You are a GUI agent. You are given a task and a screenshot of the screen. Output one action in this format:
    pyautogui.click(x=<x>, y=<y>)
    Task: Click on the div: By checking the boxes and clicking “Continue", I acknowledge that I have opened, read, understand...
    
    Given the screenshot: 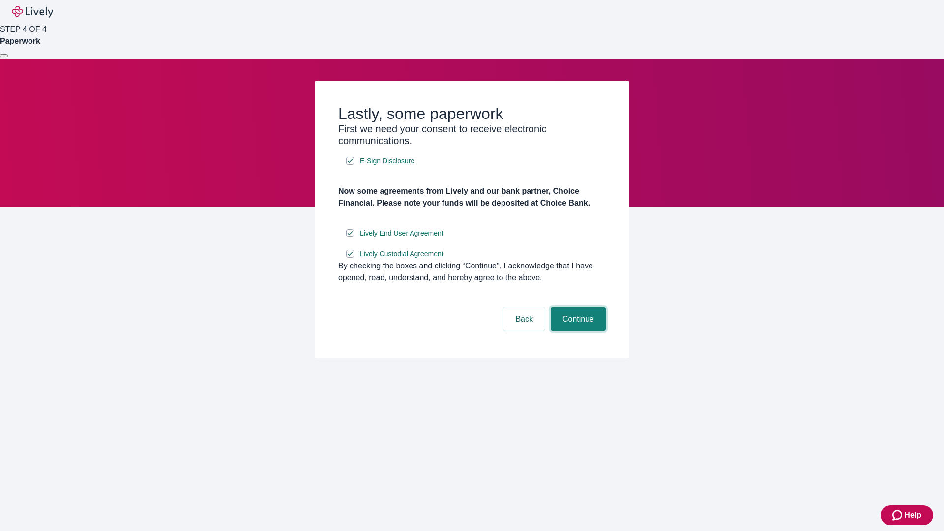 What is the action you would take?
    pyautogui.click(x=472, y=272)
    